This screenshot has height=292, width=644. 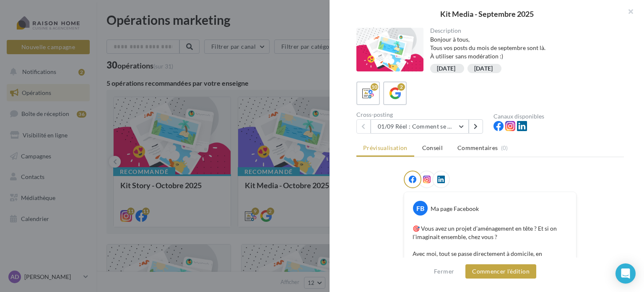 I want to click on div: Bonjour à tous, Tous vos posts du mois de septembre sont là. À utiliser sans modération :), so click(x=524, y=48).